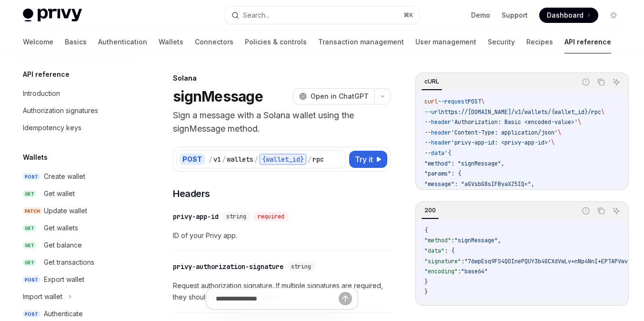 The width and height of the screenshot is (644, 321). Describe the element at coordinates (480, 15) in the screenshot. I see `a: Demo` at that location.